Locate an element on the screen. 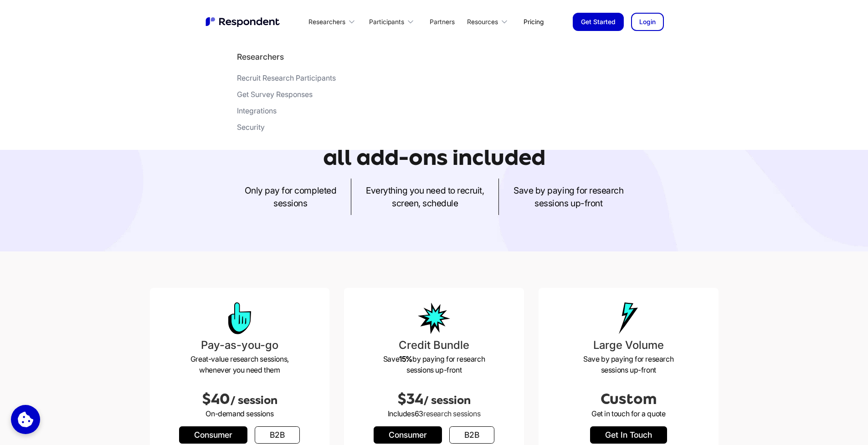  div: Get Survey Responses is located at coordinates (274, 94).